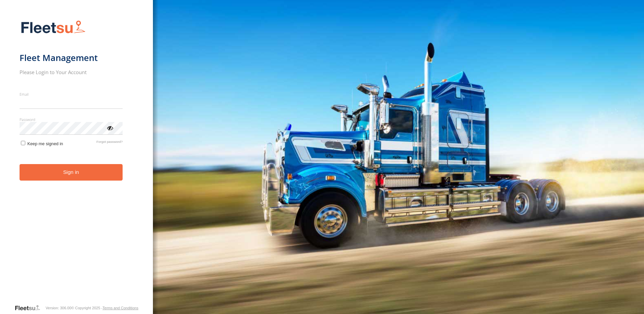 This screenshot has width=644, height=314. What do you see at coordinates (105, 308) in the screenshot?
I see `div: © Copyright 2025 -` at bounding box center [105, 308].